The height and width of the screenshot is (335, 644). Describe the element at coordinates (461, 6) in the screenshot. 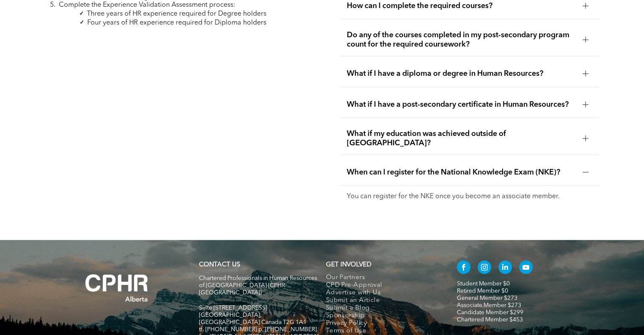

I see `span: How can I complete the required courses?` at that location.